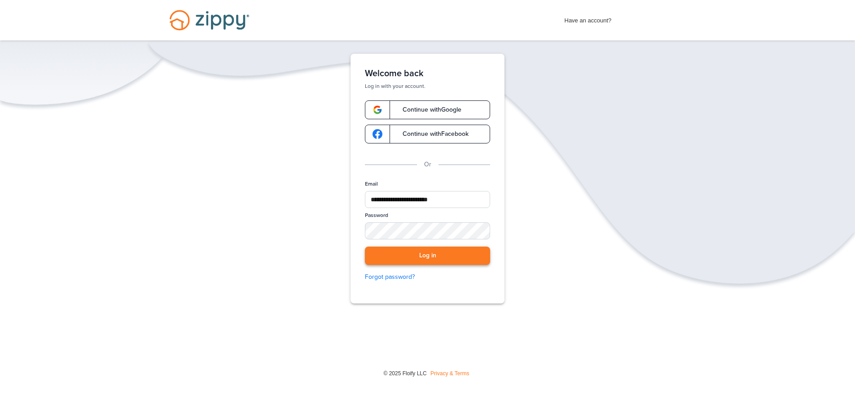  Describe the element at coordinates (427, 134) in the screenshot. I see `a: google-logoContinue withFacebook` at that location.